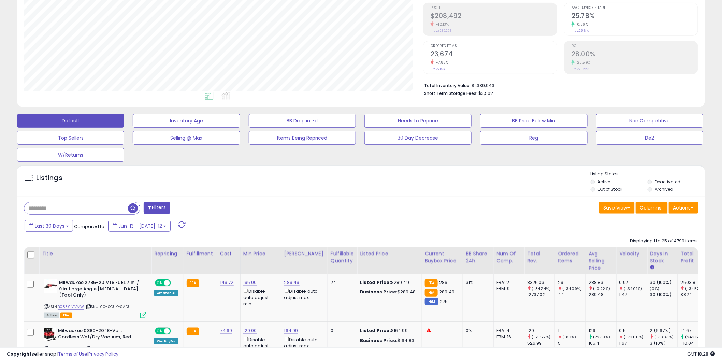 The width and height of the screenshot is (722, 361). What do you see at coordinates (507, 289) in the screenshot?
I see `div: FBM: 9` at bounding box center [507, 289].